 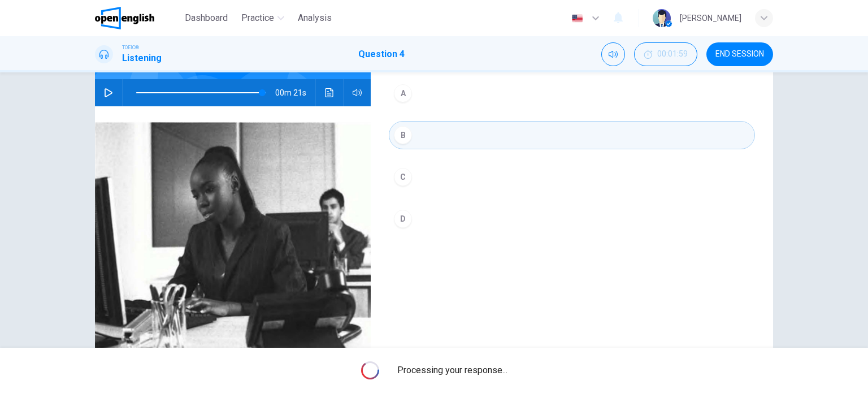 I want to click on h1: Listening, so click(x=142, y=58).